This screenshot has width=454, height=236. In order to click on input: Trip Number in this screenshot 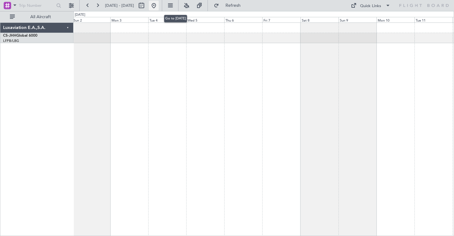, I will do `click(36, 6)`.